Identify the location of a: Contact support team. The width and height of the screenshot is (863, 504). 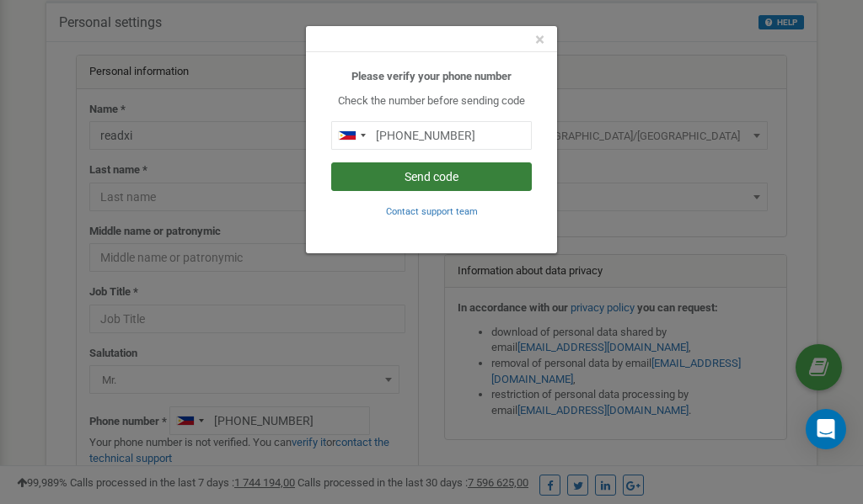
(432, 210).